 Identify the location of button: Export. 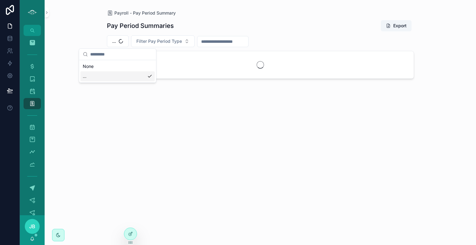
(396, 26).